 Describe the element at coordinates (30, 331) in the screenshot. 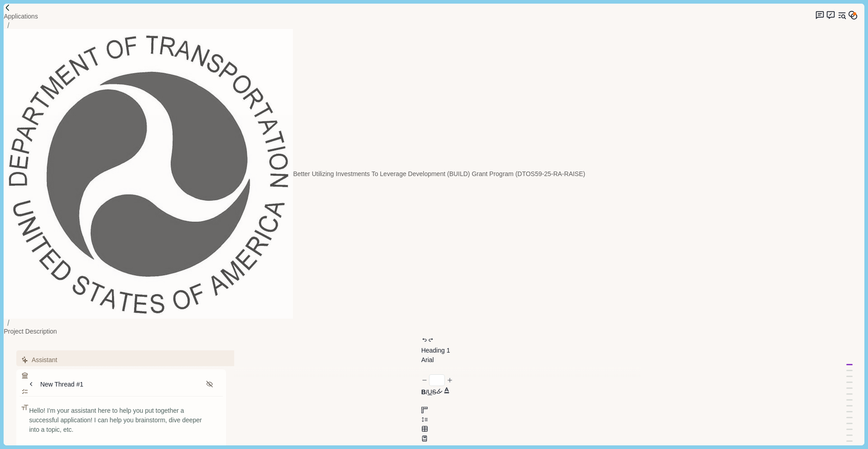

I see `a: Project Description` at that location.